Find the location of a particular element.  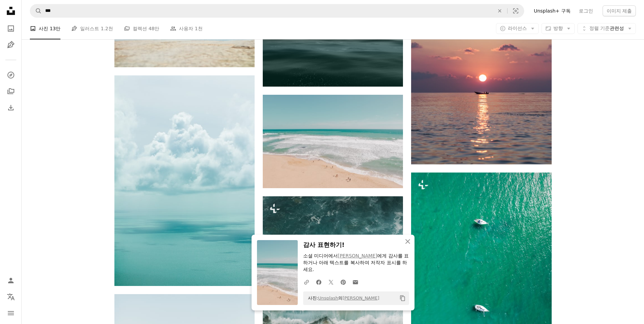

a: 일러스트 is located at coordinates (11, 45).